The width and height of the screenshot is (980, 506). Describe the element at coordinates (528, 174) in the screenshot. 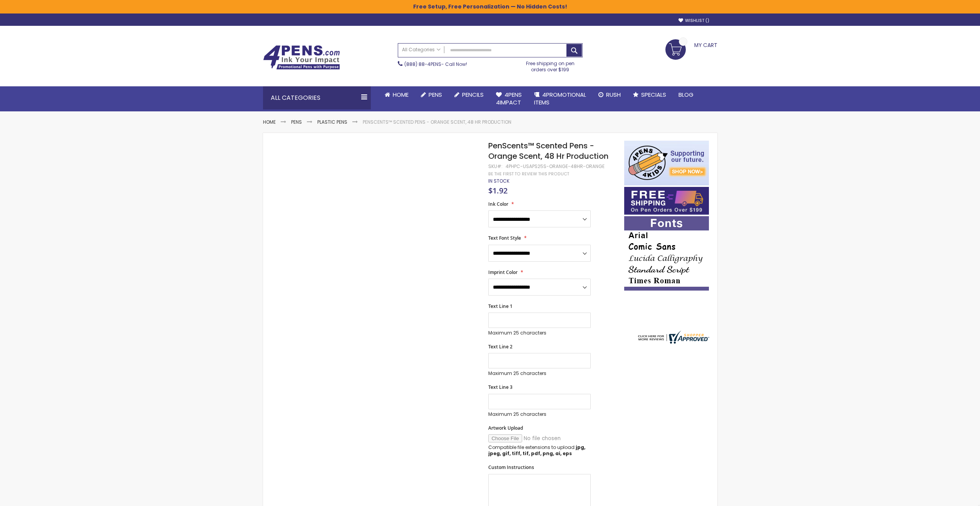

I see `a: Be the first to review this product` at that location.